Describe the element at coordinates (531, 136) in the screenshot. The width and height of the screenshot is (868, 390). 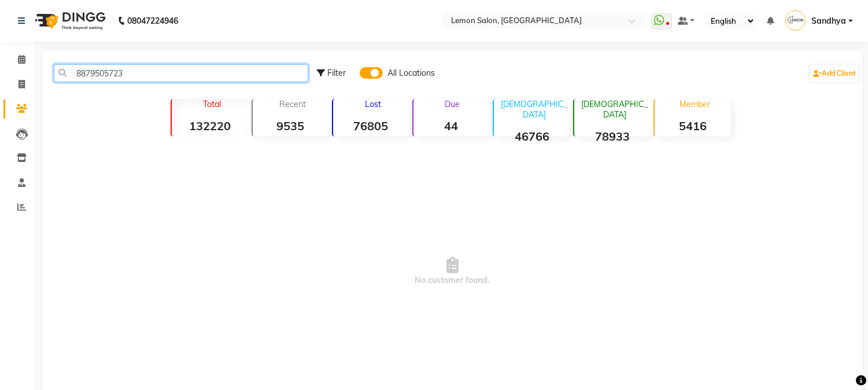
I see `strong: 46766` at that location.